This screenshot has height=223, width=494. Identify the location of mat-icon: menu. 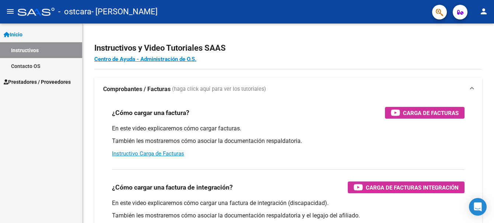
(10, 11).